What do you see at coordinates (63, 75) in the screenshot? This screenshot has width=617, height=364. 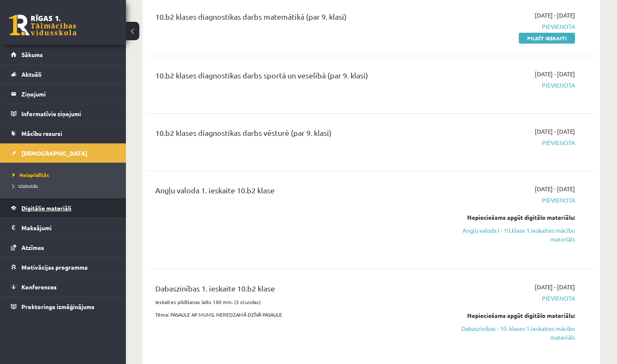 I see `a: Aktuāli` at bounding box center [63, 75].